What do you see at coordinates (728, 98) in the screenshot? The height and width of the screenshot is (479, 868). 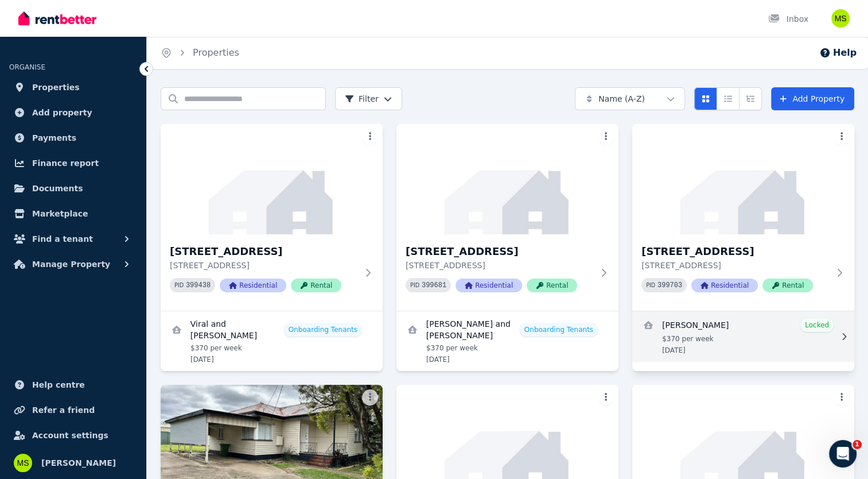 I see `div: View options` at bounding box center [728, 98].